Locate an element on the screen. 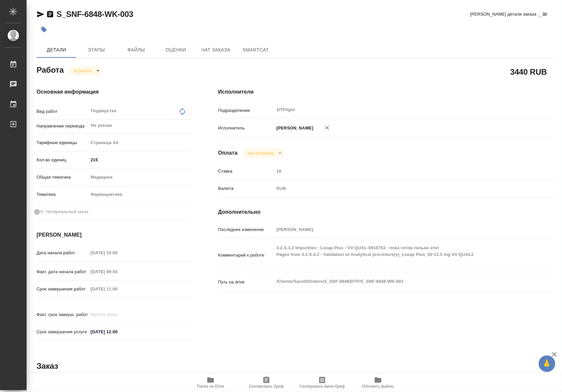 This screenshot has width=562, height=392. h4: Оплата is located at coordinates (228, 153).